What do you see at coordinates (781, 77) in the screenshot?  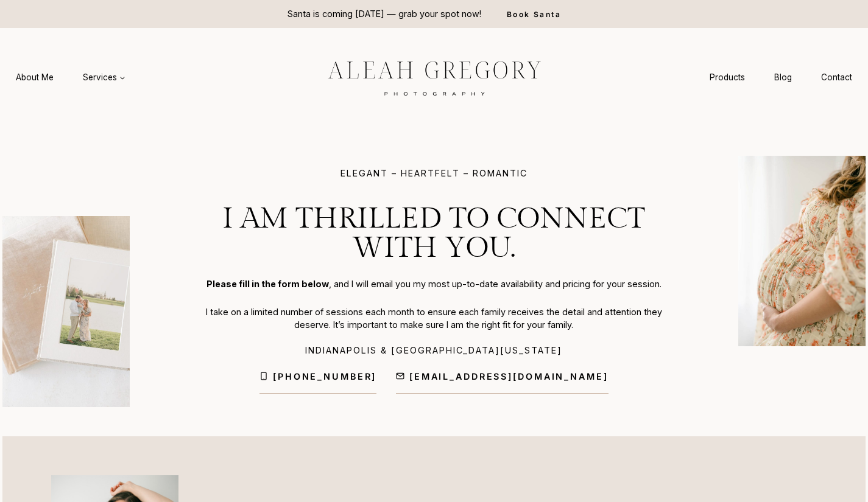 I see `nav: Secondary Navigation` at bounding box center [781, 77].